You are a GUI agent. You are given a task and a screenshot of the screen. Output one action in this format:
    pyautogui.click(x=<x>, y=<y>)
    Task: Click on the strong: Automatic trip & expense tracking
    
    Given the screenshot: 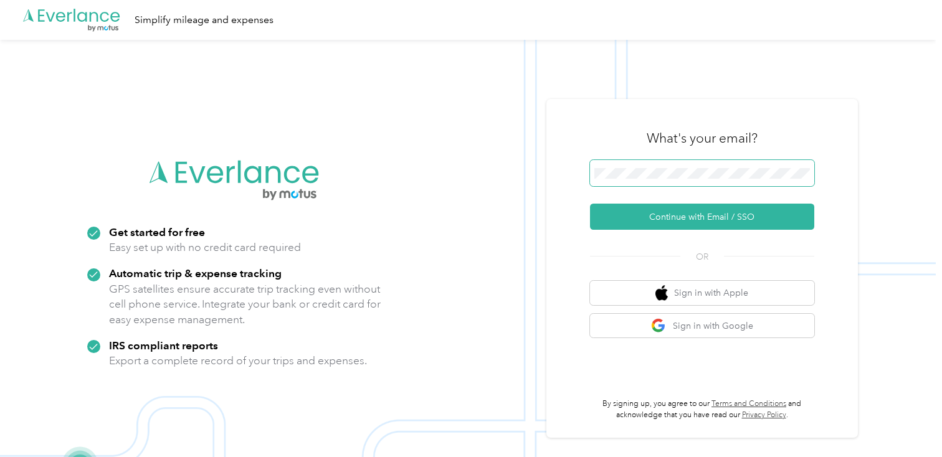 What is the action you would take?
    pyautogui.click(x=195, y=273)
    